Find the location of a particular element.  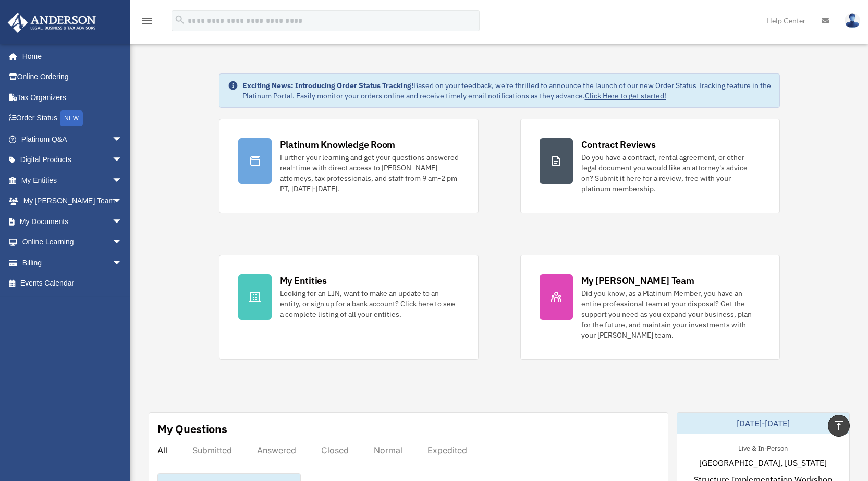

img: User Pic is located at coordinates (853, 20).